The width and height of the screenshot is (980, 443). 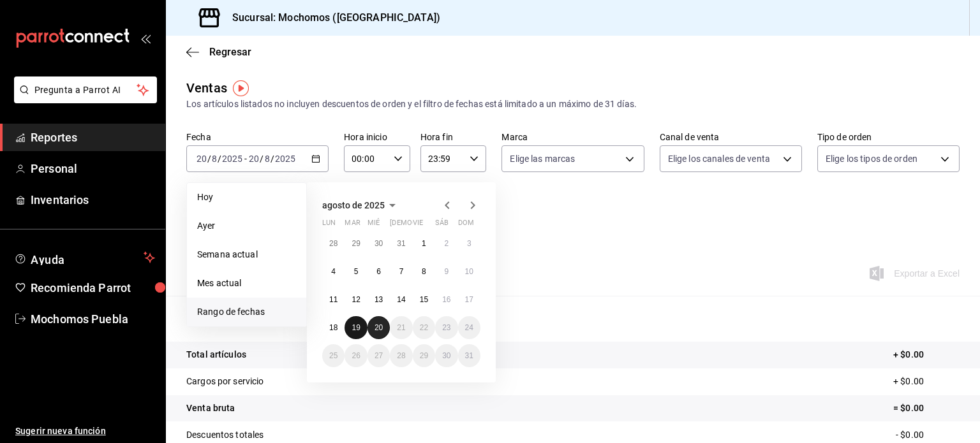 What do you see at coordinates (378, 243) in the screenshot?
I see `abbr: 30 de julio de 2025` at bounding box center [378, 243].